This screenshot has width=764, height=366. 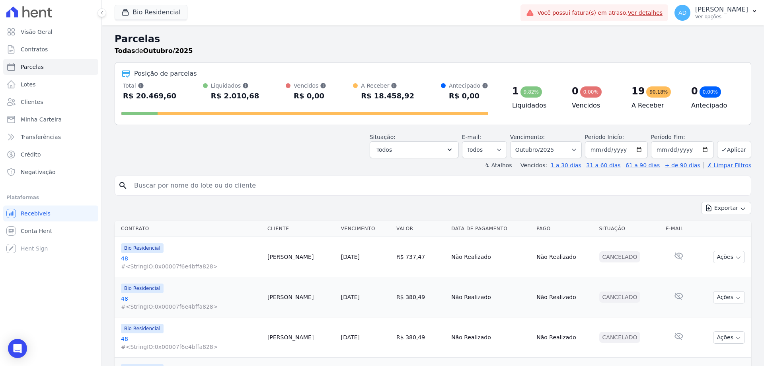 I want to click on span: AD, so click(x=683, y=13).